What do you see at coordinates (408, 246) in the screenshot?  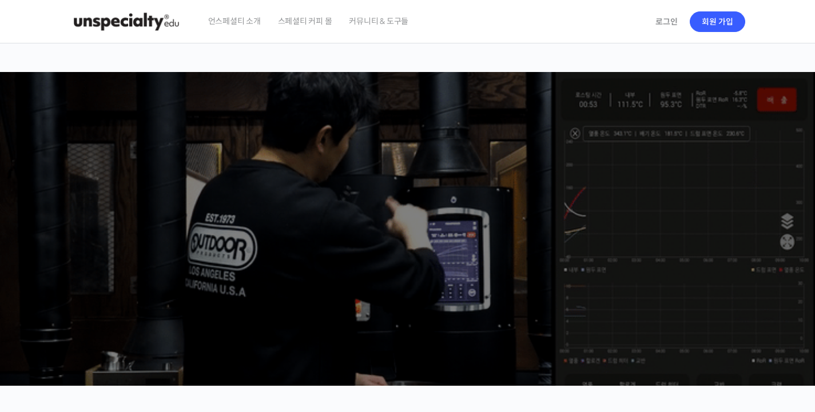 I see `p: 시간과 장소에 구애받지 않고, 검증된 커리큘럼으로` at bounding box center [408, 246].